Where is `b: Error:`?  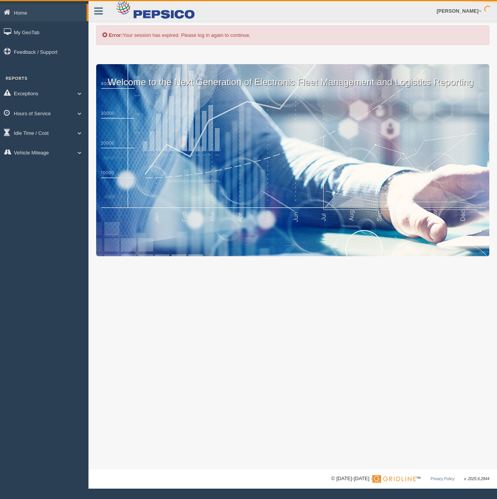
b: Error: is located at coordinates (116, 35).